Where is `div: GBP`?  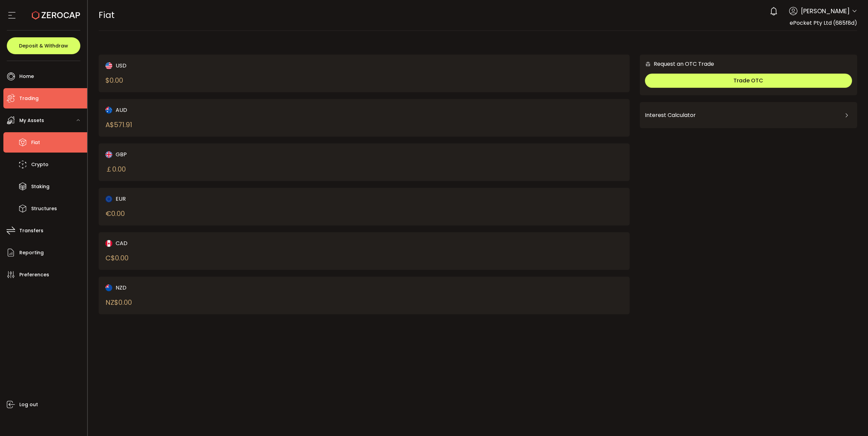
div: GBP is located at coordinates (222, 154).